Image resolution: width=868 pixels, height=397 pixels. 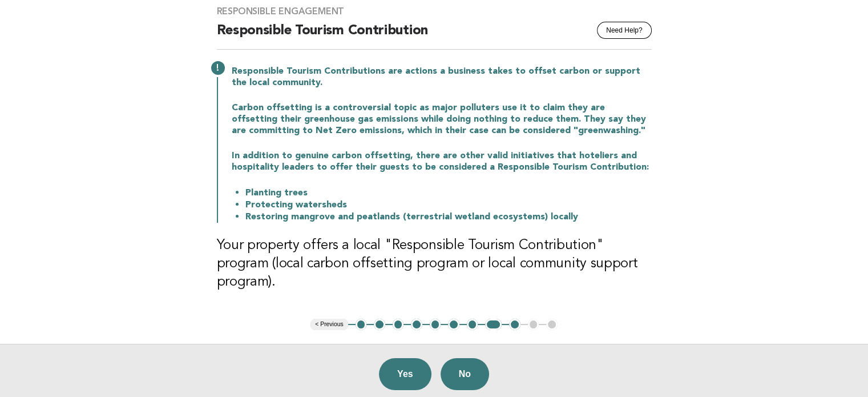 What do you see at coordinates (623, 30) in the screenshot?
I see `button: Need Help?` at bounding box center [623, 30].